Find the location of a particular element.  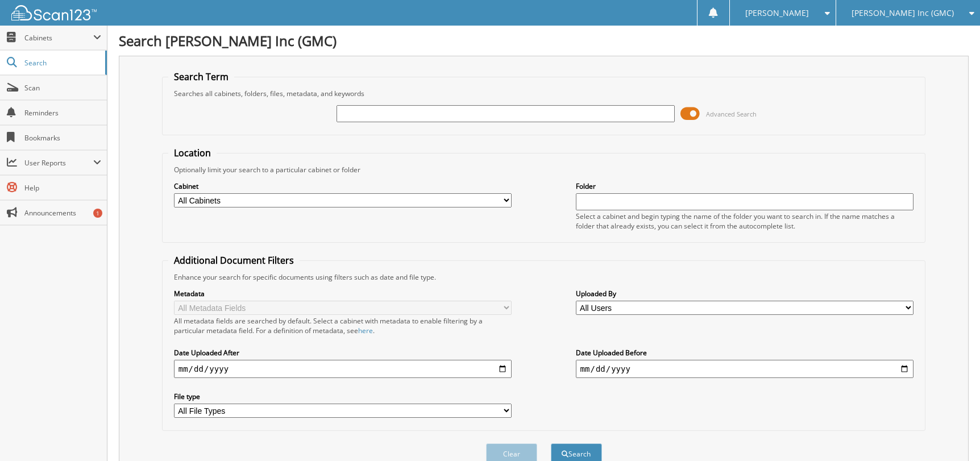

label: Date Uploaded Before is located at coordinates (744, 352).